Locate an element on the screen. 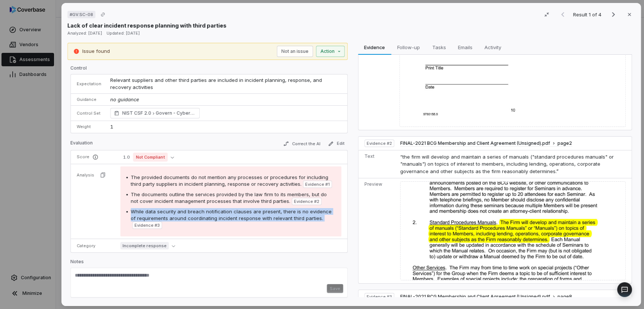 The height and width of the screenshot is (309, 644). td: Text is located at coordinates (377, 165).